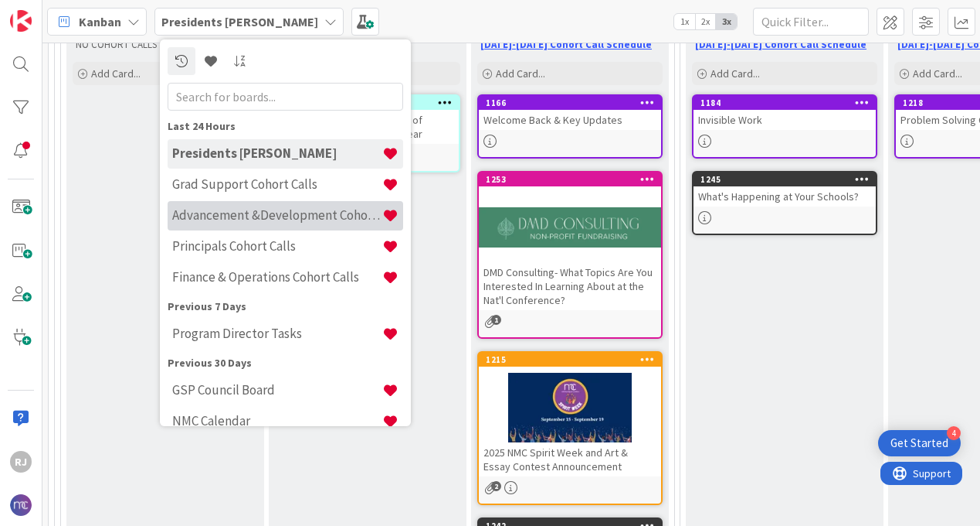 The height and width of the screenshot is (526, 980). I want to click on input: Search for boards..., so click(285, 97).